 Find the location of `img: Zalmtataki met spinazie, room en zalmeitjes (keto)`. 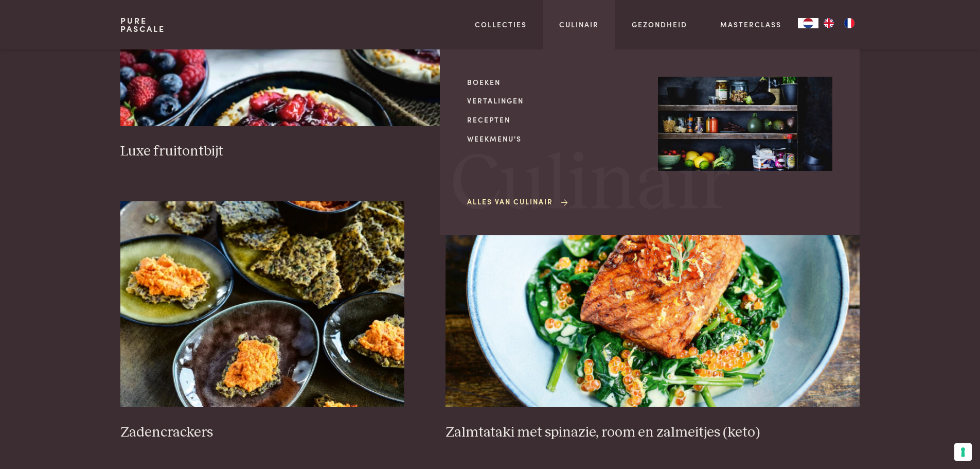

img: Zalmtataki met spinazie, room en zalmeitjes (keto) is located at coordinates (652, 304).